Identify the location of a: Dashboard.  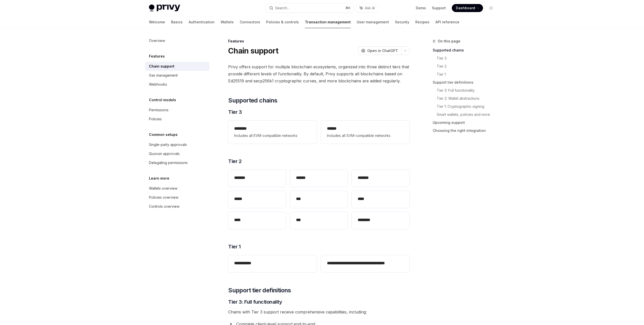
(467, 8).